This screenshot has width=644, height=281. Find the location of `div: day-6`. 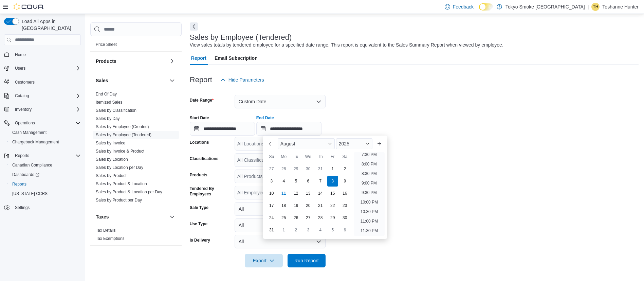

div: day-6 is located at coordinates (345, 230).